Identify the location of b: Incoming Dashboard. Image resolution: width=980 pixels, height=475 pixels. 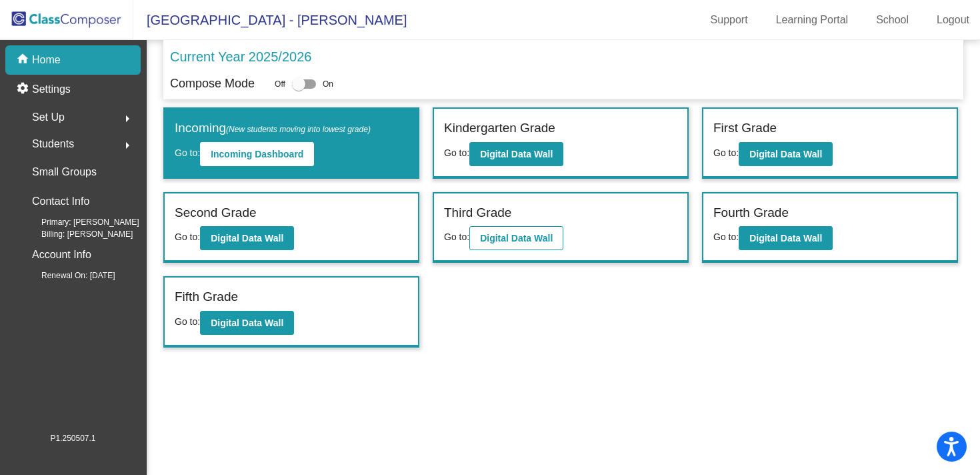
(257, 154).